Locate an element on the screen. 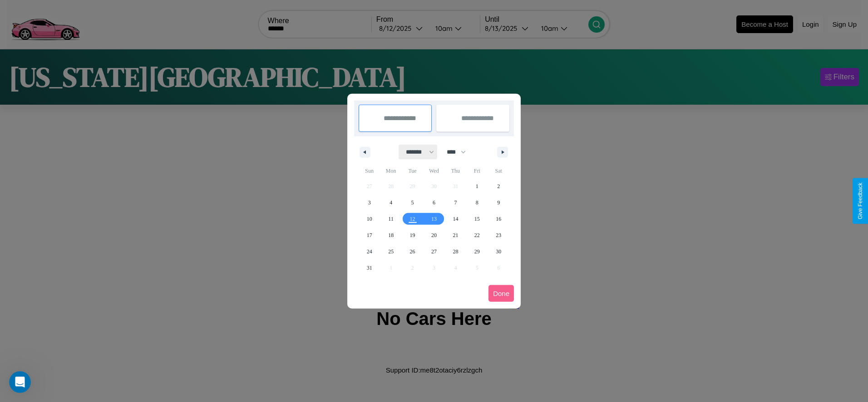  span: 12 is located at coordinates (413, 219).